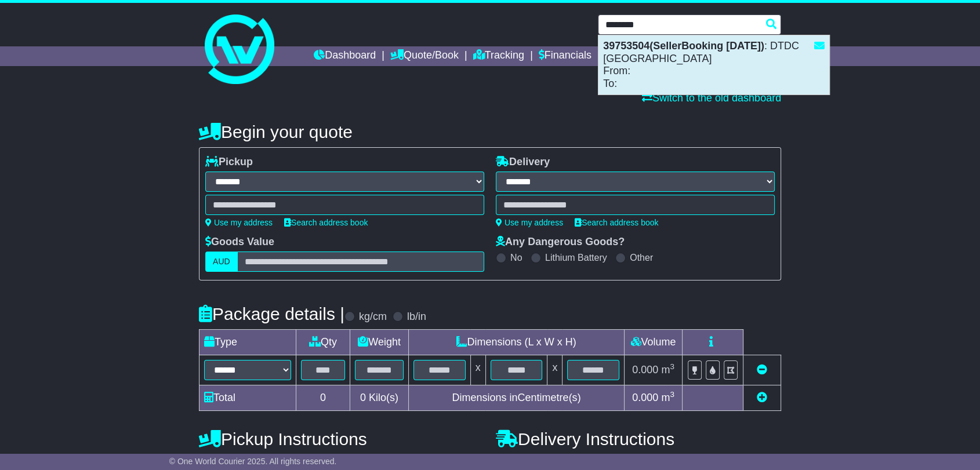 Image resolution: width=980 pixels, height=470 pixels. I want to click on td: Volume, so click(653, 342).